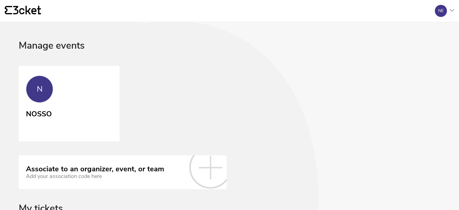  What do you see at coordinates (123, 172) in the screenshot?
I see `a: Associate to an organizer, event, or team Add your association code here` at bounding box center [123, 172].